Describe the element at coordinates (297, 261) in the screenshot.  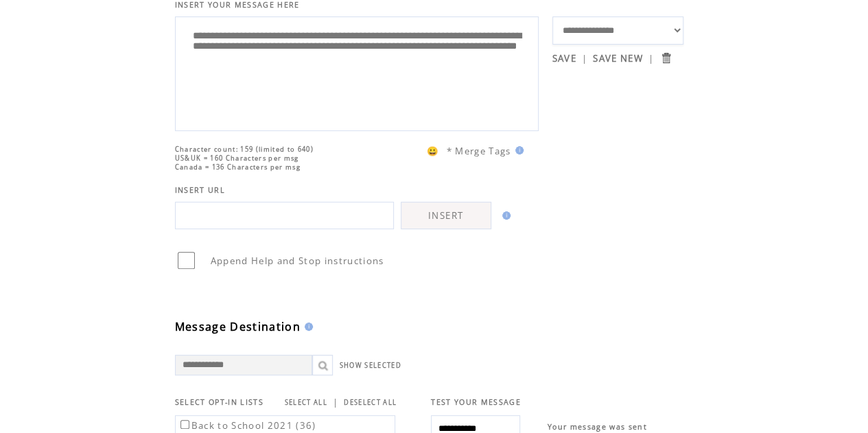
I see `span: Append Help and Stop instructions` at that location.